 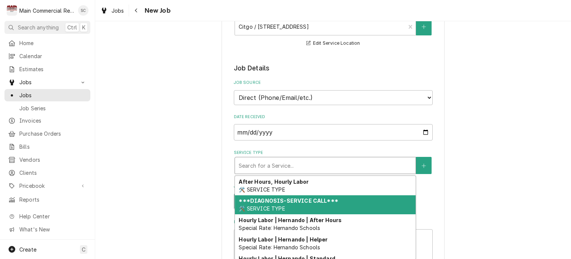 I want to click on span: C, so click(x=84, y=249).